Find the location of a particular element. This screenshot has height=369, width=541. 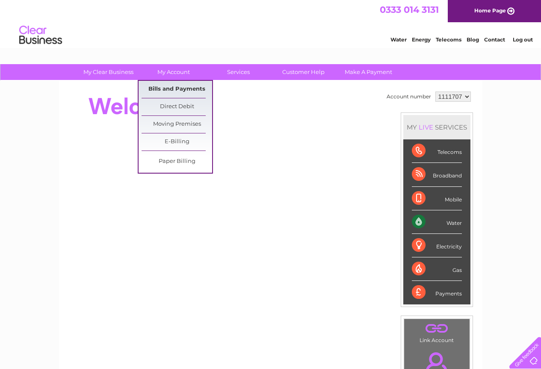

a: My Account is located at coordinates (173, 72).